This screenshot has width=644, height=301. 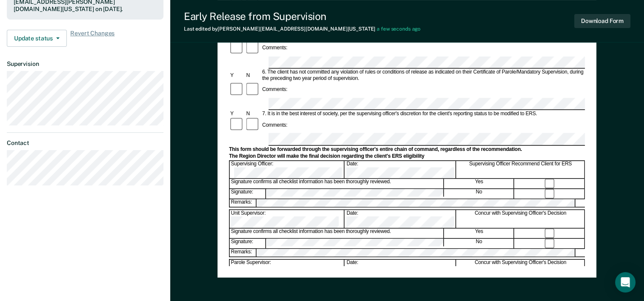 I want to click on div: This form should be forwarded through the supervising officer's entire chain of command, regardle..., so click(x=407, y=149).